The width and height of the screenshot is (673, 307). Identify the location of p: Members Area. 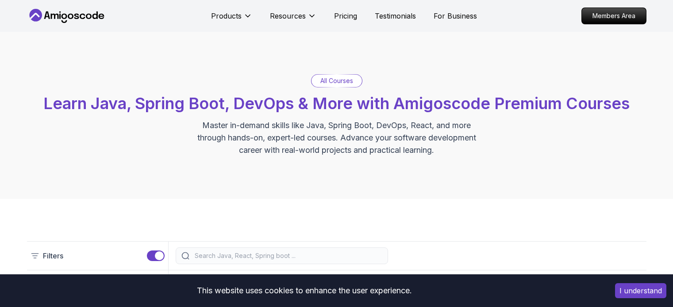
(613, 16).